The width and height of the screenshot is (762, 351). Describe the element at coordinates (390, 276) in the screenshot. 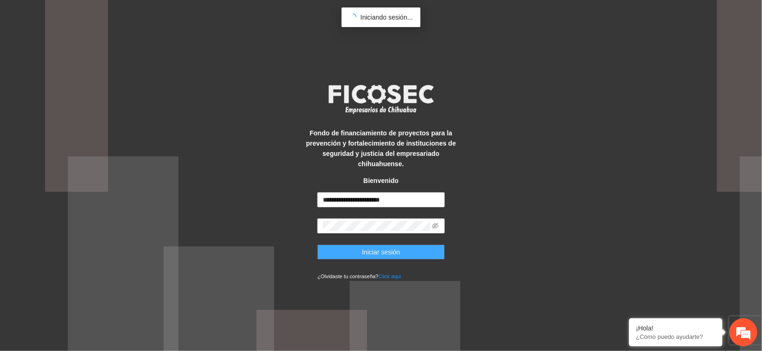

I see `a: Click aqui` at that location.